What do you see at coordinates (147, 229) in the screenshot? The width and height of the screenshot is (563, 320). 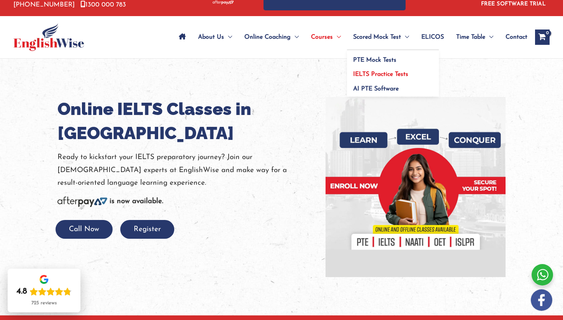 I see `a: Register` at bounding box center [147, 229].